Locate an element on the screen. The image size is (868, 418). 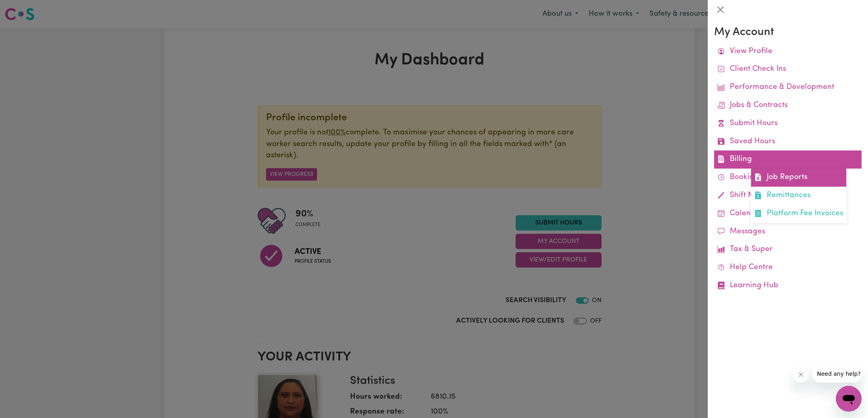
a: Performance & Development is located at coordinates (788, 87).